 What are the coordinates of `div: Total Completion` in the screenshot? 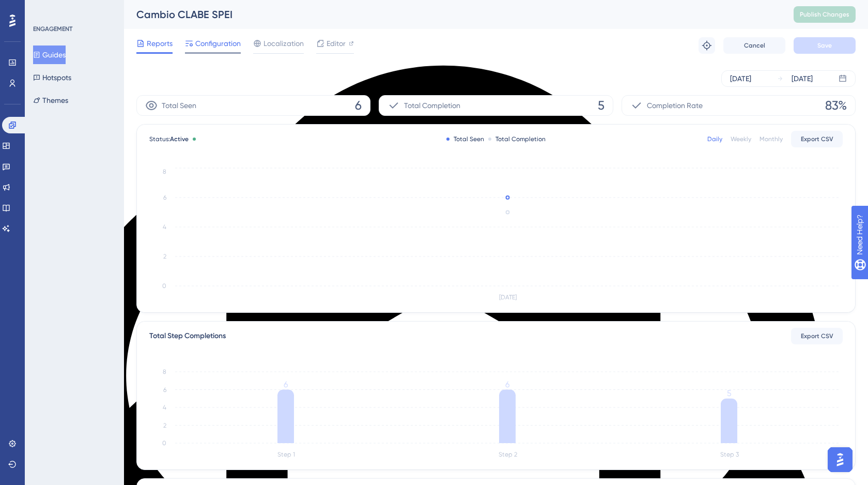 It's located at (516, 139).